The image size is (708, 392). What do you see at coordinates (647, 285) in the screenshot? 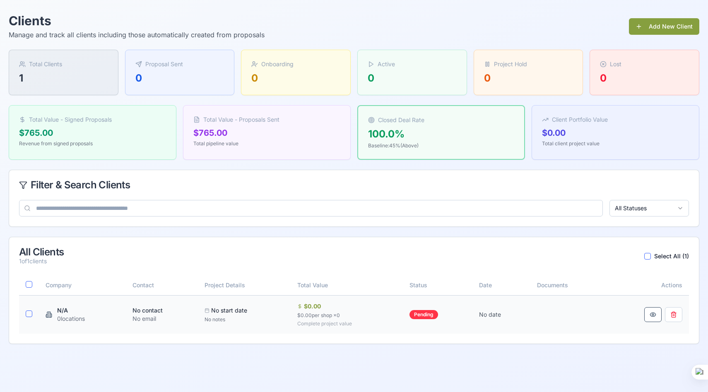
I see `th: Actions` at bounding box center [647, 285].